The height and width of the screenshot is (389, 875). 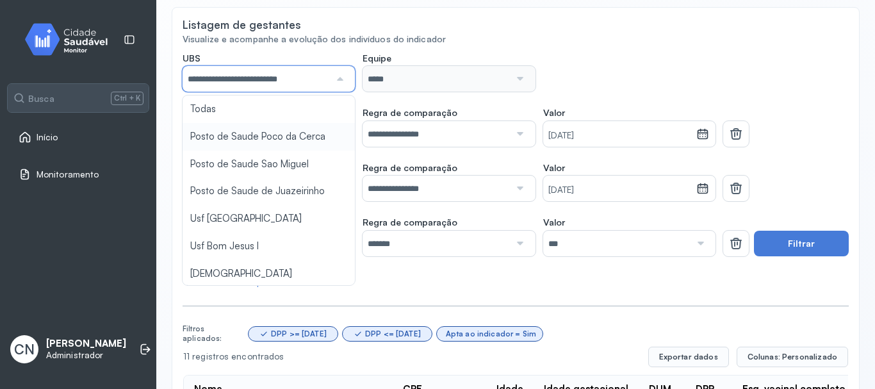 I want to click on div: Filtros aplicados:, so click(x=213, y=333).